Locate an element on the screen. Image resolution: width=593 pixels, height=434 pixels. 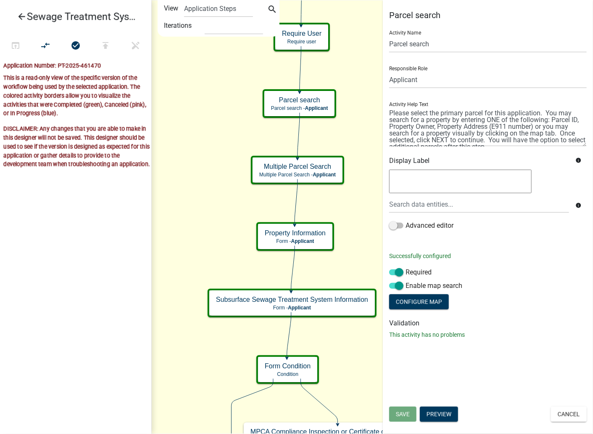
p: This activity has no problems is located at coordinates (488, 334).